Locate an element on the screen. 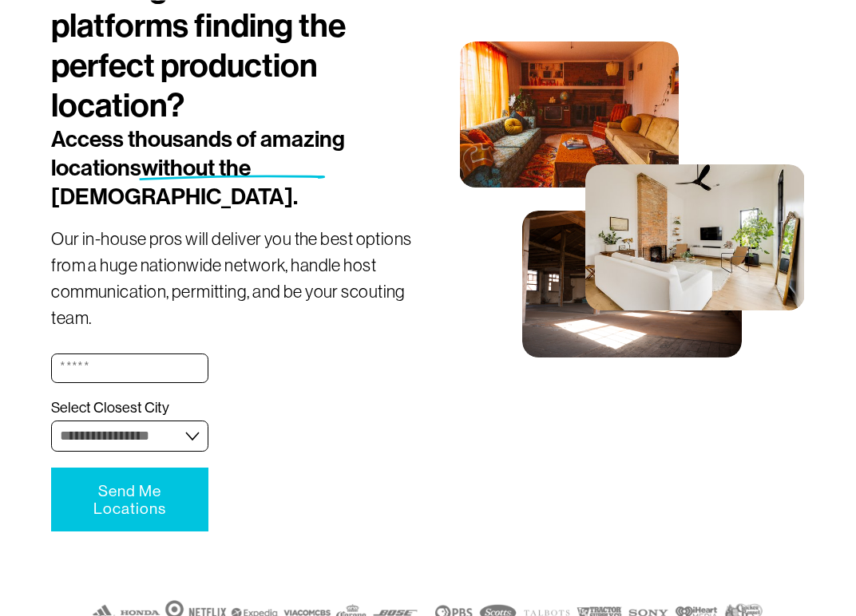 This screenshot has width=856, height=616. button: Send Me LocationsSend Me Locations is located at coordinates (129, 500).